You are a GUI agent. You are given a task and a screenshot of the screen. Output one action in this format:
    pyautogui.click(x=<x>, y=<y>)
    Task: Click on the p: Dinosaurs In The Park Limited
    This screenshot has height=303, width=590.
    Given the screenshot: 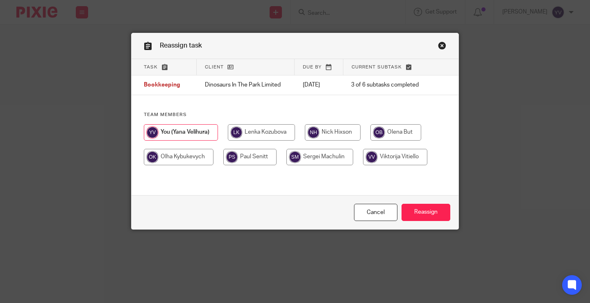 What is the action you would take?
    pyautogui.click(x=245, y=85)
    